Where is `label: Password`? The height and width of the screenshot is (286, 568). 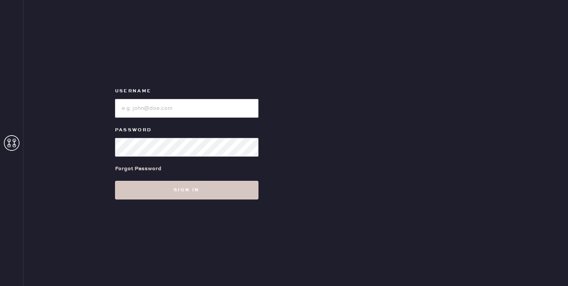
label: Password is located at coordinates (187, 130).